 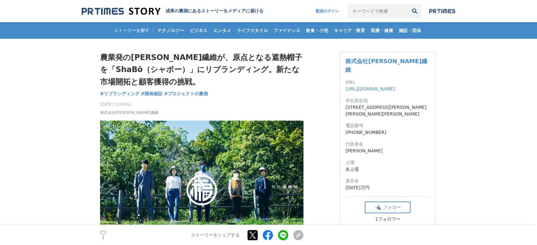 What do you see at coordinates (202, 174) in the screenshot?
I see `img: thumbnail_b9cdd6d0-404c-11f0-8350-ff19388b4efe.jpeg` at bounding box center [202, 174].